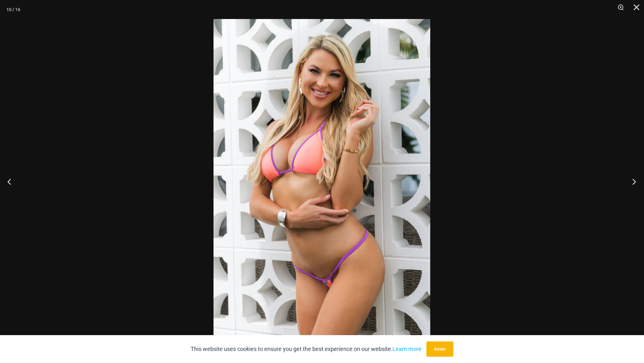  I want to click on a: Learn more, so click(407, 349).